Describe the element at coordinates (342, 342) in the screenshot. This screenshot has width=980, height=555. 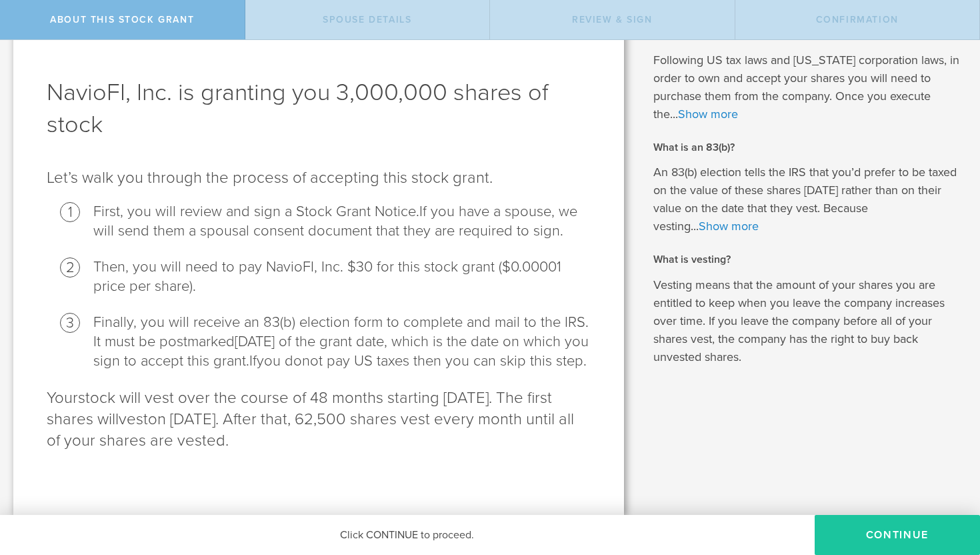
I see `li: Finally, you will receive an 83(b) election form to complete and mail to the IRS . It must be pos...` at that location.